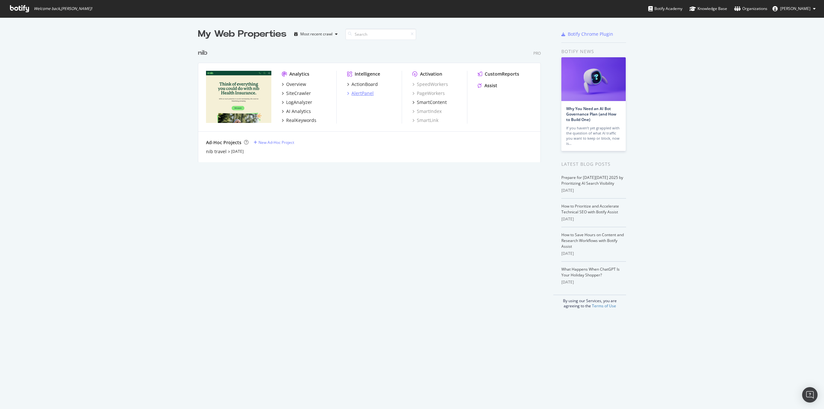 This screenshot has height=409, width=824. What do you see at coordinates (216, 152) in the screenshot?
I see `a: nib travel` at bounding box center [216, 152].